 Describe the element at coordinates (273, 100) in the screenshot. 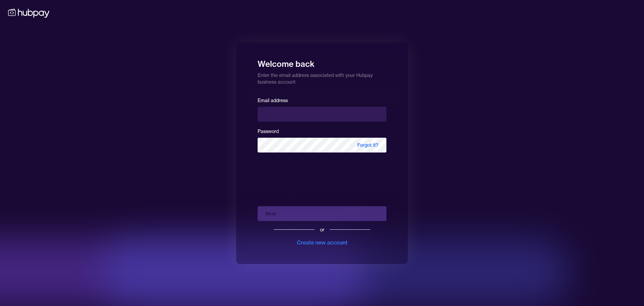

I see `label: Email address` at that location.